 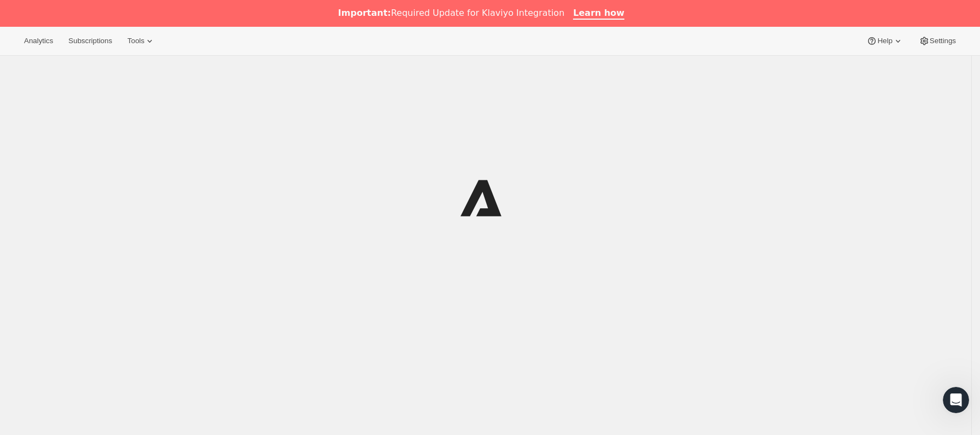 I want to click on span: Analytics, so click(x=38, y=41).